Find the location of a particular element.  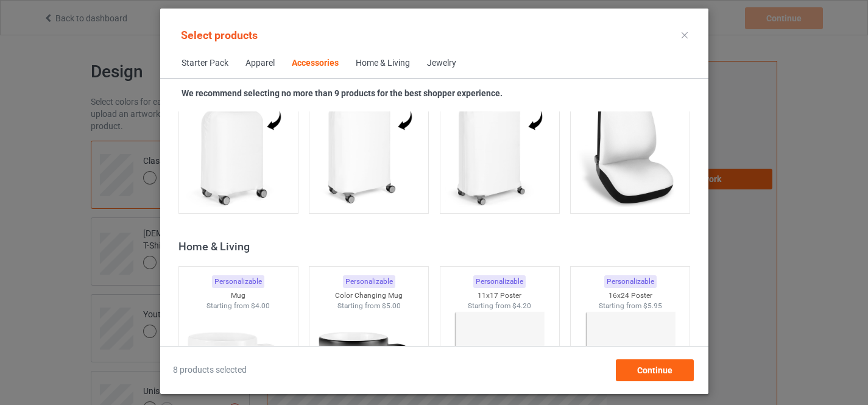

div: 11x17 Poster is located at coordinates (499, 295).